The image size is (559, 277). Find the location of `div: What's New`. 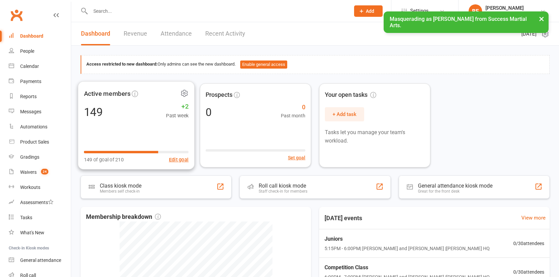

div: What's New is located at coordinates (32, 233).